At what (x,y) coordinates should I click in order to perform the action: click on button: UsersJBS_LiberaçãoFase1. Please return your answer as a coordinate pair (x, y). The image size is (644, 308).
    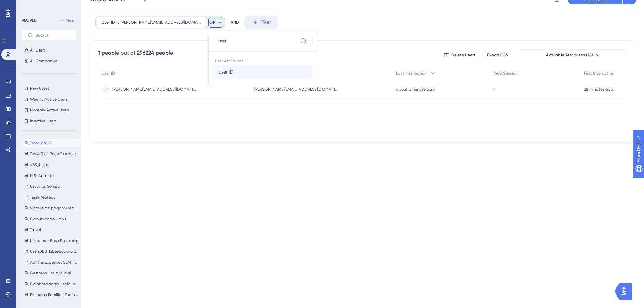
    Looking at the image, I should click on (51, 252).